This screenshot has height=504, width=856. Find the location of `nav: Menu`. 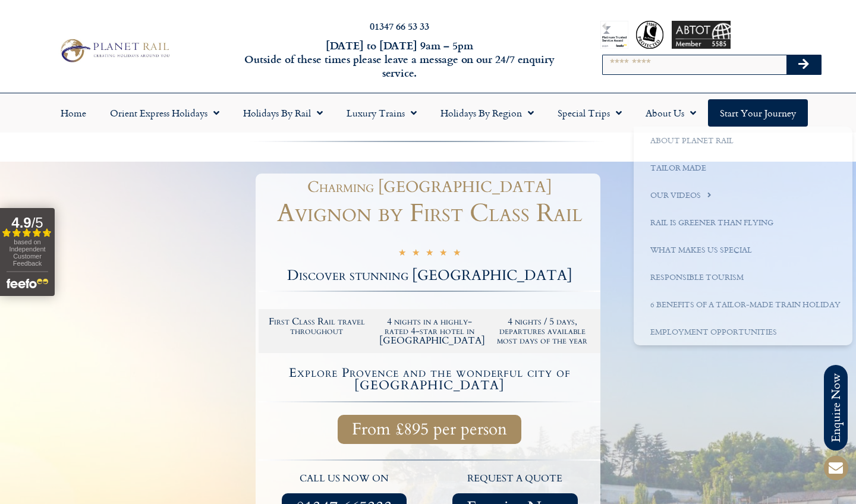

nav: Menu is located at coordinates (428, 113).